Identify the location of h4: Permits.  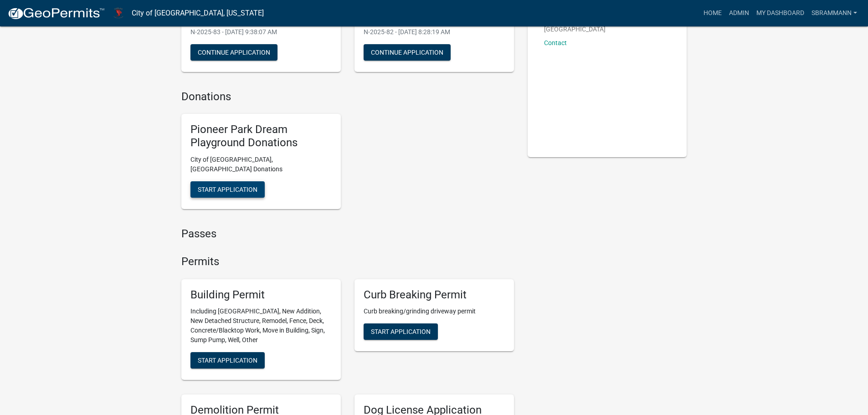
(348, 261).